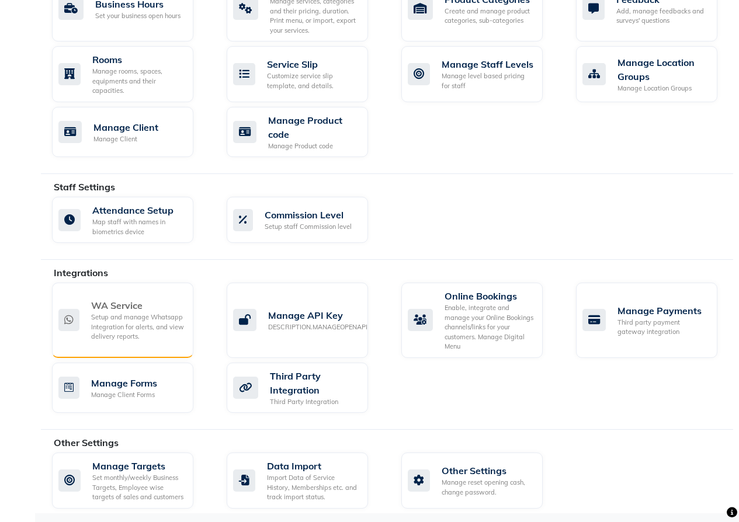 The image size is (739, 522). Describe the element at coordinates (130, 74) in the screenshot. I see `a: RoomsManage rooms, spaces, equipments and their capacities.` at that location.